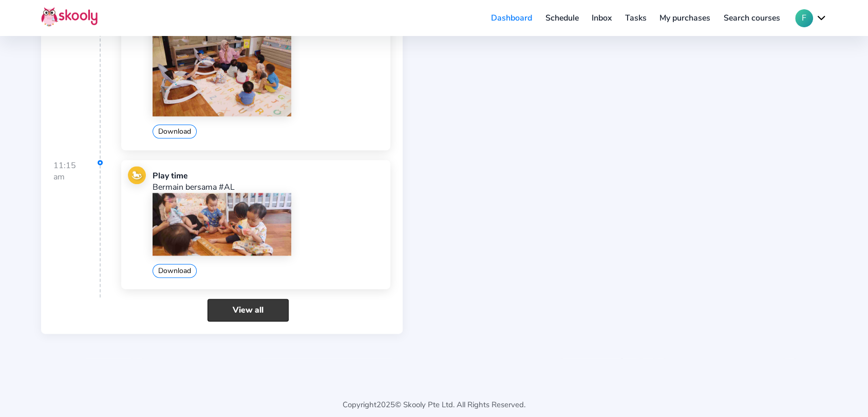 The image size is (868, 417). I want to click on img: 202412070848115500931045662322111429528484446419202510020415151891673806107627.jpg, so click(222, 224).